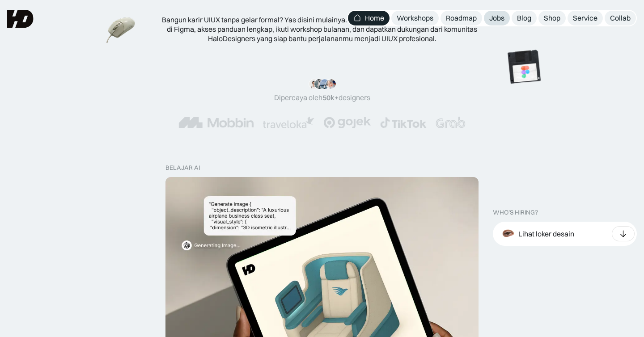 The height and width of the screenshot is (337, 644). Describe the element at coordinates (620, 18) in the screenshot. I see `a: Collab` at that location.